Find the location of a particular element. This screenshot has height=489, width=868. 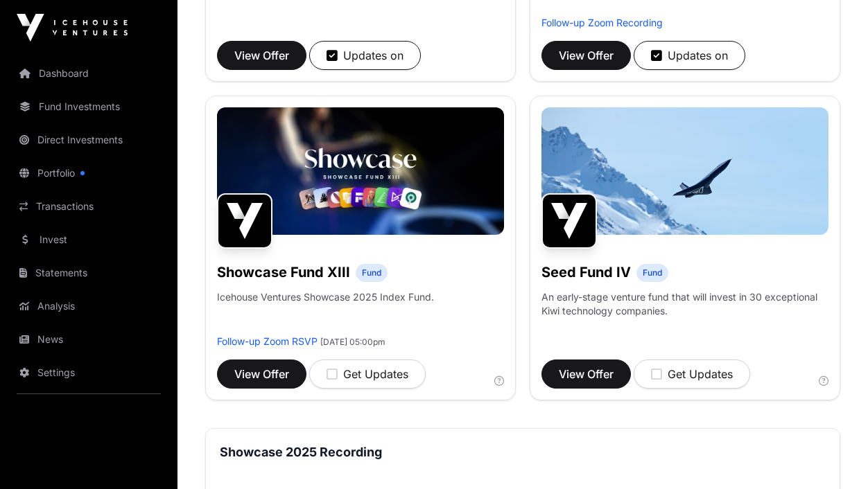

img: Showcase-Fund-Banner-1.jpg is located at coordinates (360, 171).